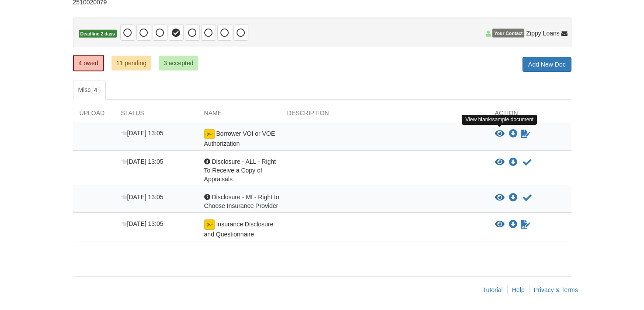 The width and height of the screenshot is (644, 310). What do you see at coordinates (96, 90) in the screenshot?
I see `span: 4` at bounding box center [96, 90].